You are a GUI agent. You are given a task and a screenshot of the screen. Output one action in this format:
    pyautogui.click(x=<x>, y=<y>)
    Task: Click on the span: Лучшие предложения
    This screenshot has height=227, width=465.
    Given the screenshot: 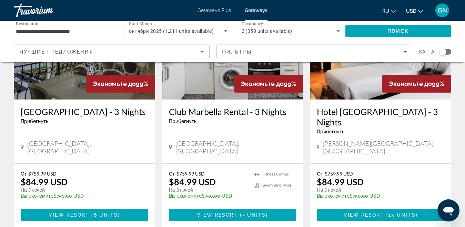 What is the action you would take?
    pyautogui.click(x=56, y=52)
    